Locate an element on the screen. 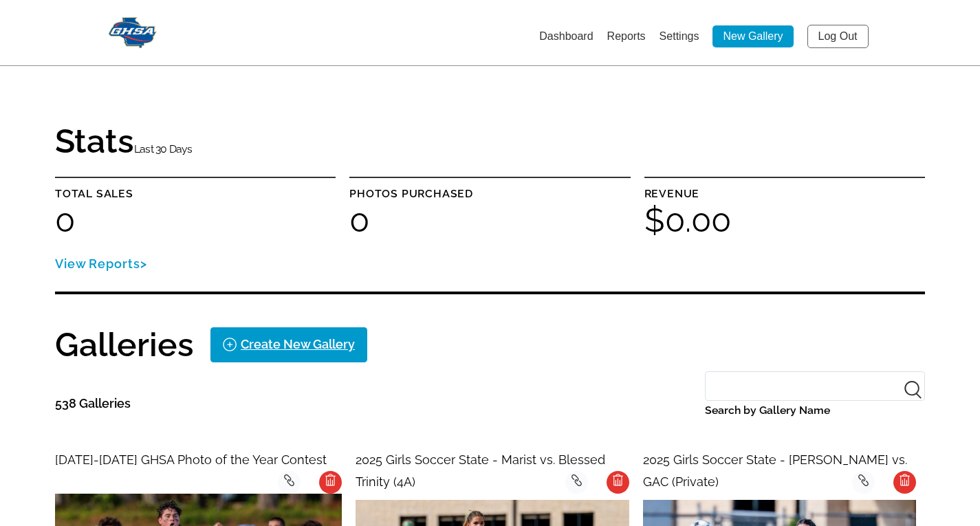  a: View Reports is located at coordinates (101, 263).